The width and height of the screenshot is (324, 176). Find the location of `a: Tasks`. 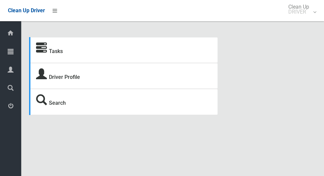

a: Tasks is located at coordinates (56, 51).